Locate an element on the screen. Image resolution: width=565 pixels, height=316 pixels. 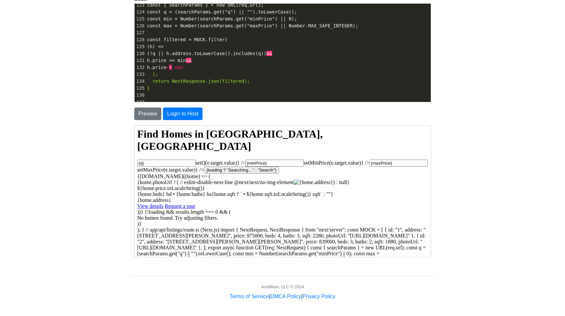
a: Request a tour is located at coordinates (45, 80).